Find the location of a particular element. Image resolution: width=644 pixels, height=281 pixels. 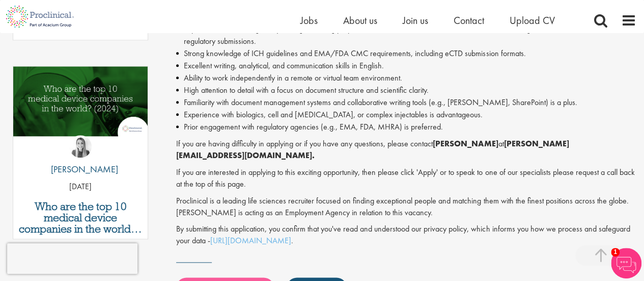

li: Excellent writing, analytical, and communication skills in English. is located at coordinates (406, 66).